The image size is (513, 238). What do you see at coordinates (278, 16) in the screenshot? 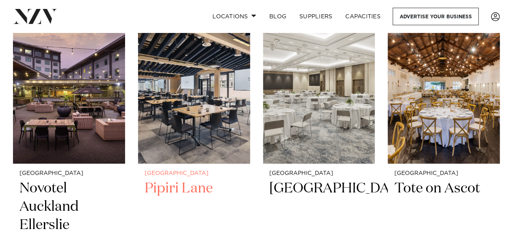
I see `a: BLOG` at bounding box center [278, 16].